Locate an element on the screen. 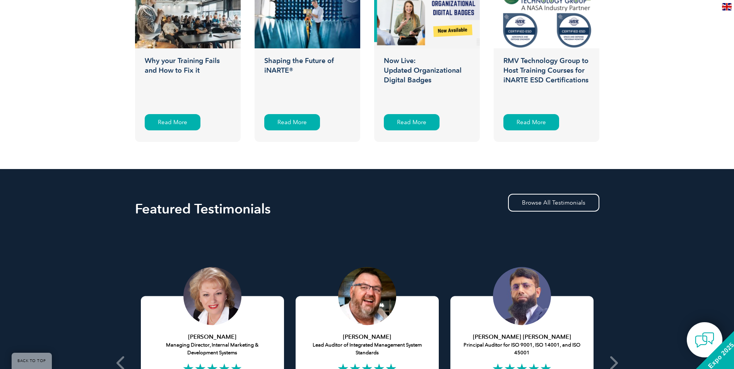  h2: Featured Testimonials is located at coordinates (367, 209).